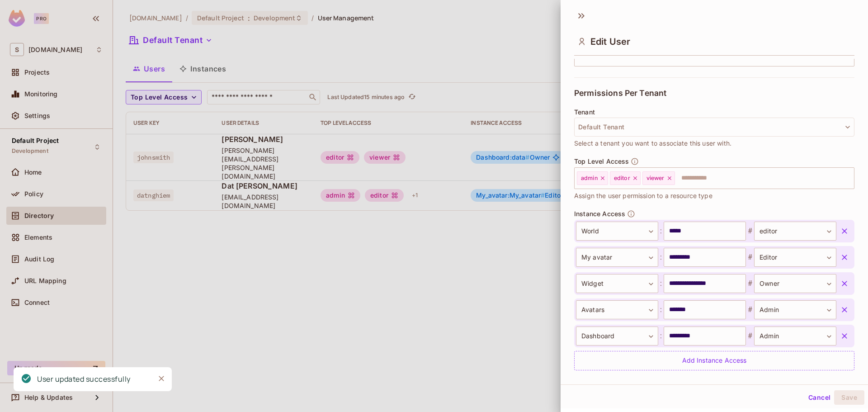 This screenshot has height=412, width=868. Describe the element at coordinates (617, 336) in the screenshot. I see `div: Dashboard` at that location.